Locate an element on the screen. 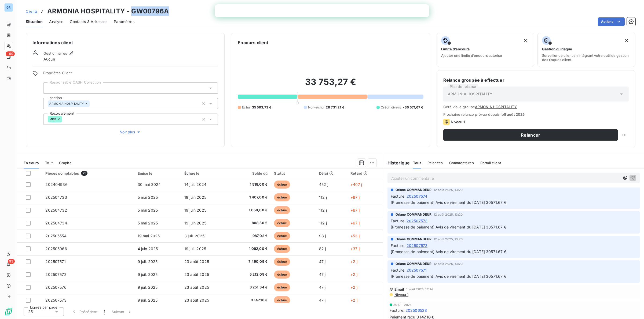 This screenshot has height=319, width=644. span: 35 593,73 € is located at coordinates (262, 108).